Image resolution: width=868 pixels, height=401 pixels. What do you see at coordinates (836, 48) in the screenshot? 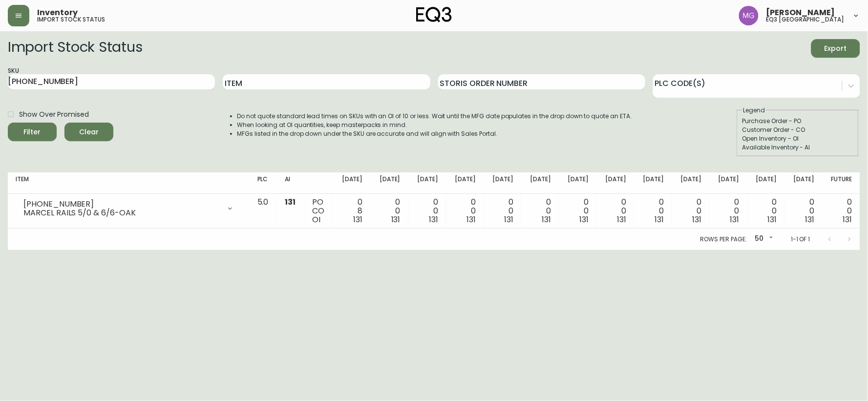
I see `span: Export` at bounding box center [836, 48].